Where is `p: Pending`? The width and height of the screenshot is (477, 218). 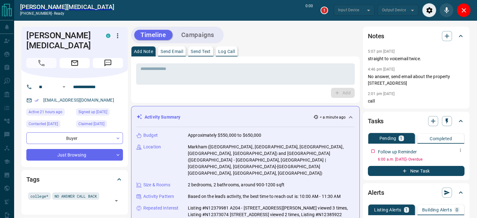
p: Pending is located at coordinates (388, 138).